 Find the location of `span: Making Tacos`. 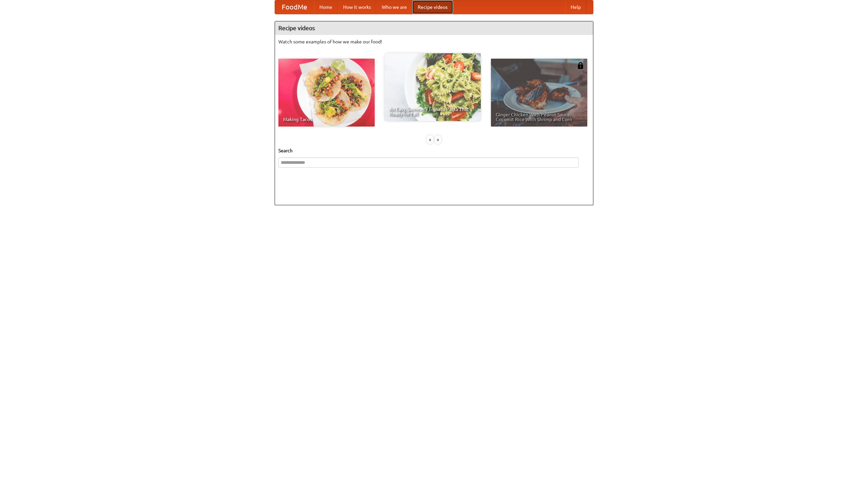

span: Making Tacos is located at coordinates (326, 119).